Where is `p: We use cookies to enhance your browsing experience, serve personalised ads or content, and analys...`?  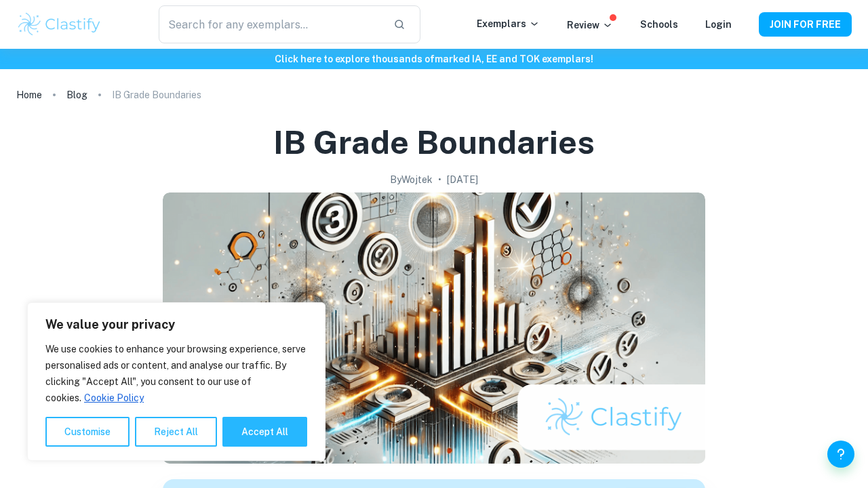
p: We use cookies to enhance your browsing experience, serve personalised ads or content, and analys... is located at coordinates (176, 373).